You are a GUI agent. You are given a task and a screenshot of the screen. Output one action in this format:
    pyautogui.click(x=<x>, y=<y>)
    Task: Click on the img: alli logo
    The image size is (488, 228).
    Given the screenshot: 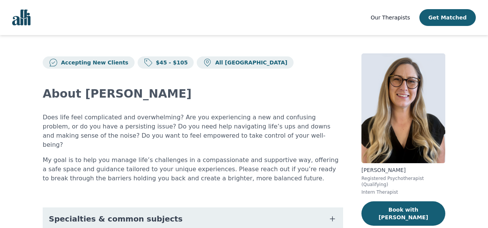 What is the action you would take?
    pyautogui.click(x=21, y=18)
    